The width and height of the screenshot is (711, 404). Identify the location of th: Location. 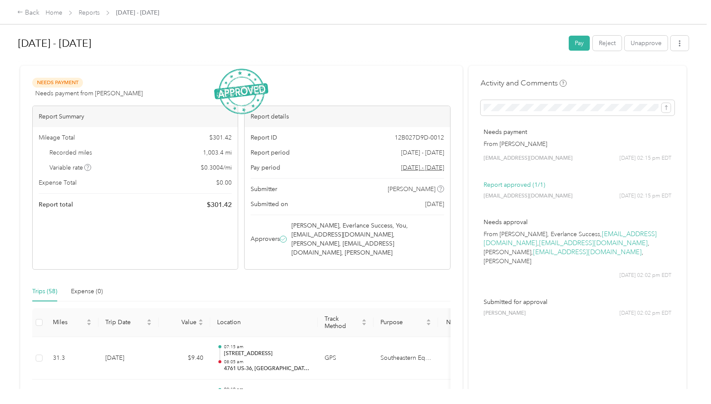
(264, 323).